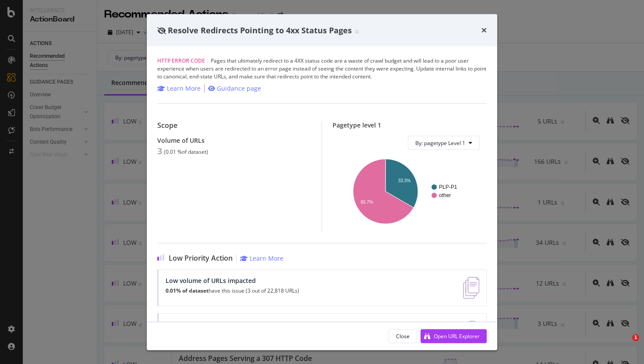 The width and height of the screenshot is (644, 364). Describe the element at coordinates (232, 281) in the screenshot. I see `div: Low volume of URLs impacted` at that location.